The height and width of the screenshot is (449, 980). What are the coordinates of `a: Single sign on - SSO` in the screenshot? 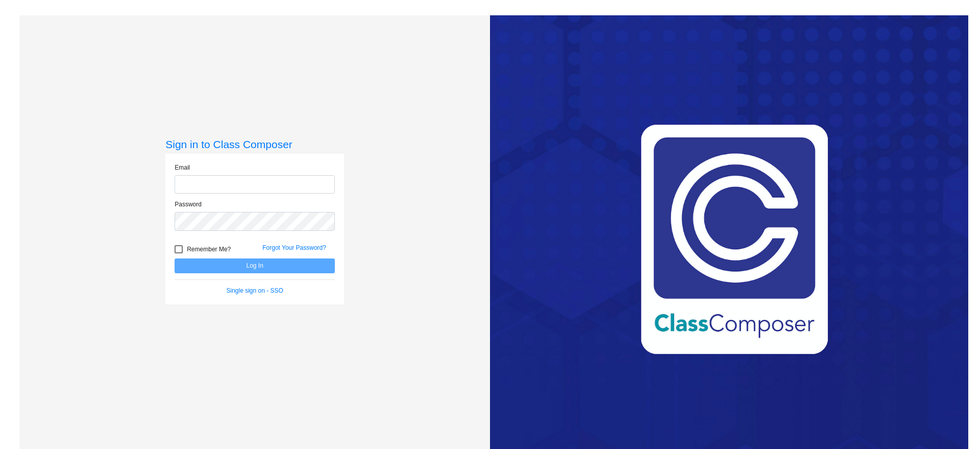 It's located at (254, 291).